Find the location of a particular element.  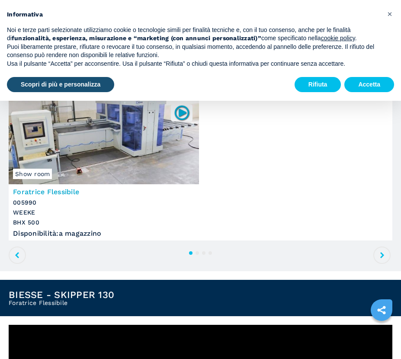

h3: Foratrice Flessibile is located at coordinates (200, 192).